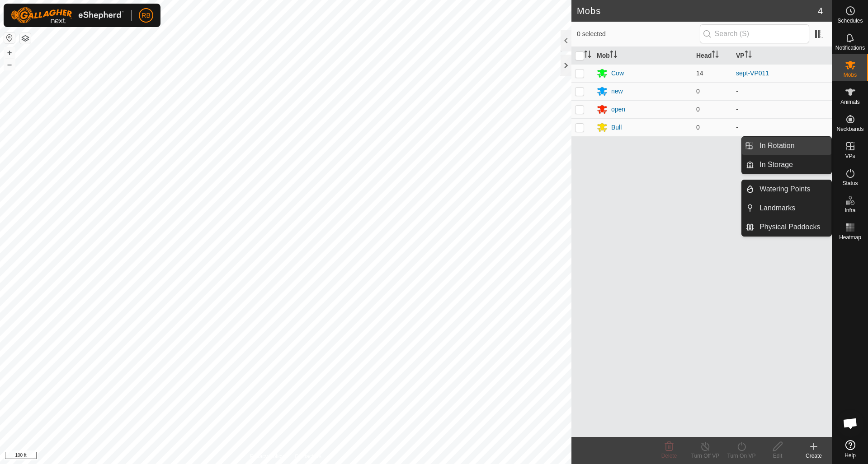 This screenshot has height=464, width=868. I want to click on th: Mob, so click(643, 56).